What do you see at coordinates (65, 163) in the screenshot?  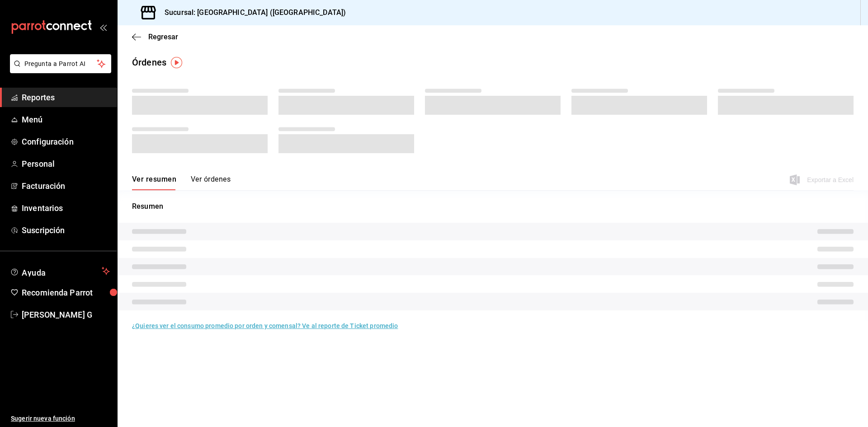 I see `span: Personal` at bounding box center [65, 163].